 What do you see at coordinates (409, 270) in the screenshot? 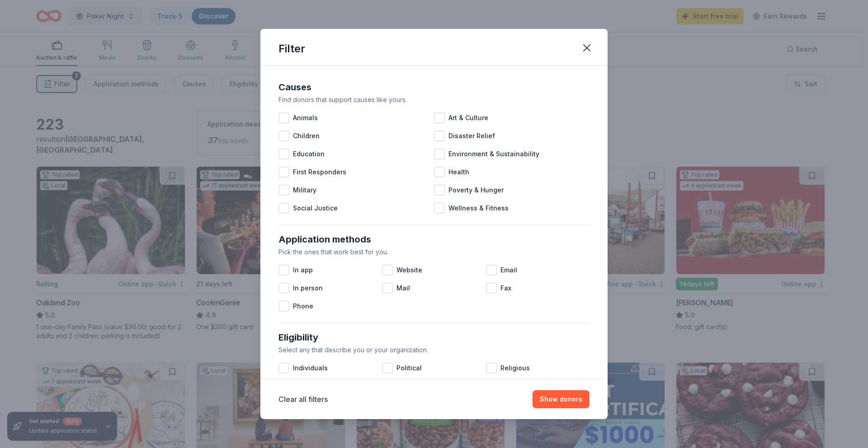
I see `span: Website` at bounding box center [409, 270].